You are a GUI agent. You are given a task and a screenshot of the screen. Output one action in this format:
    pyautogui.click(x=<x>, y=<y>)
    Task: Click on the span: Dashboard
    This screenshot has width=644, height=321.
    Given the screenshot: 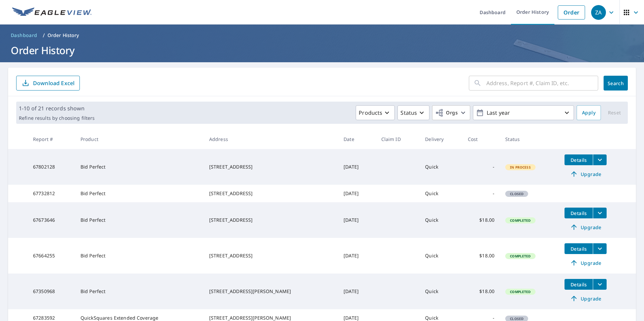 What is the action you would take?
    pyautogui.click(x=24, y=36)
    